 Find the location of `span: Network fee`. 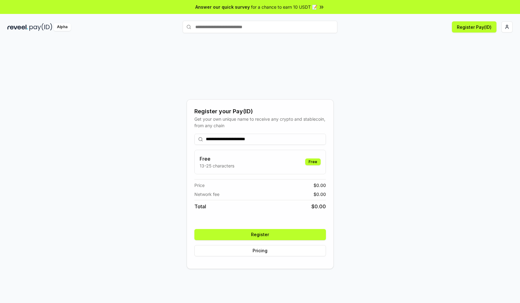

span: Network fee is located at coordinates (207, 194).